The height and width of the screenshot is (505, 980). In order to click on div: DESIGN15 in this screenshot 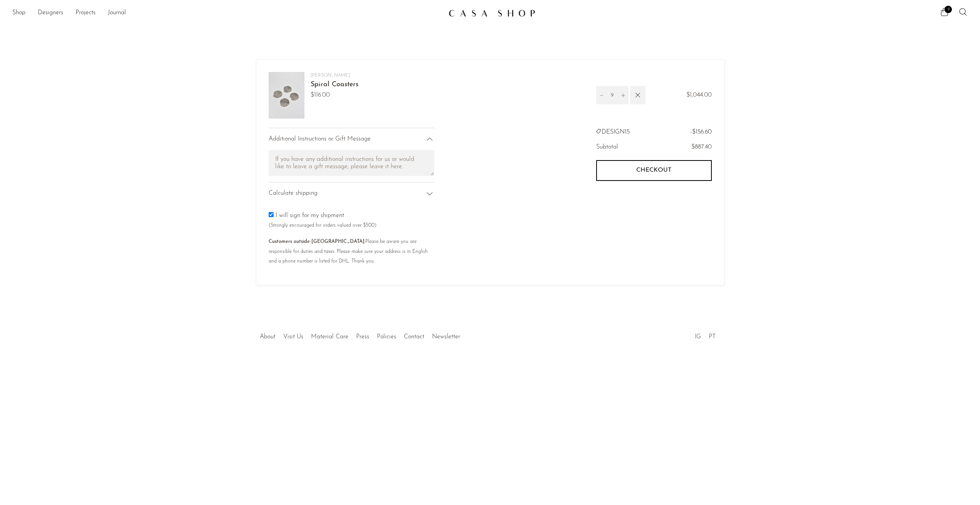, I will do `click(612, 132)`.